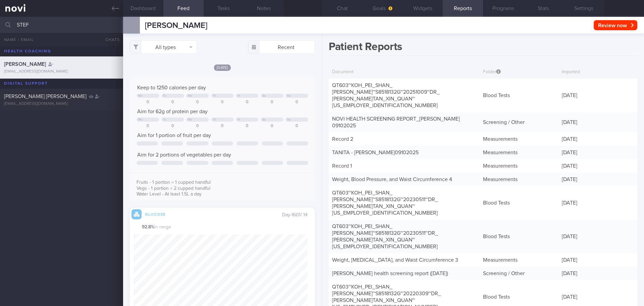  Describe the element at coordinates (519, 72) in the screenshot. I see `div: Folder` at that location.